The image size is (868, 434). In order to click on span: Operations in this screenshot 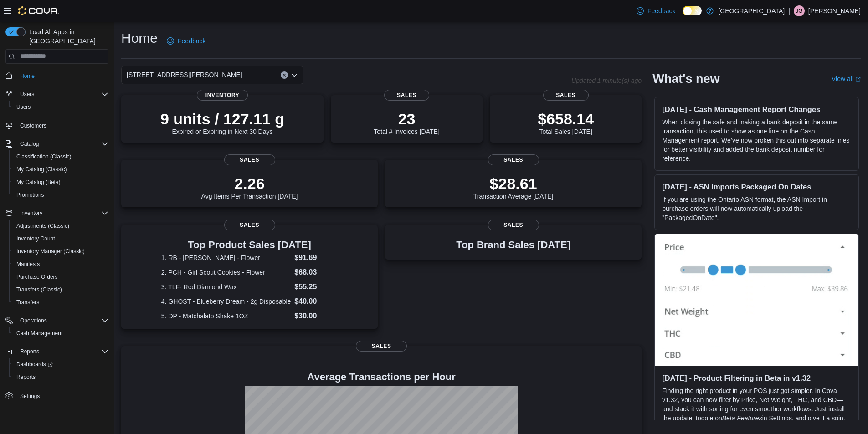, I will do `click(33, 321)`.